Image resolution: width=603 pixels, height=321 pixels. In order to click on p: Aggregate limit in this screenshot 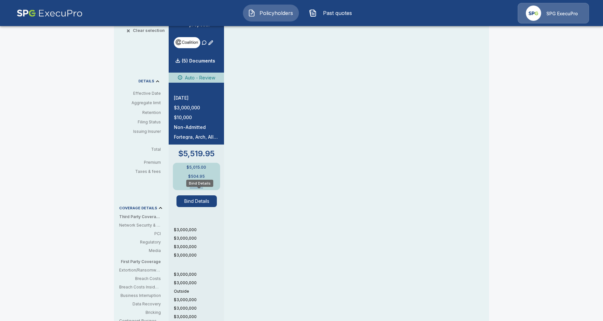, I will do `click(140, 103)`.